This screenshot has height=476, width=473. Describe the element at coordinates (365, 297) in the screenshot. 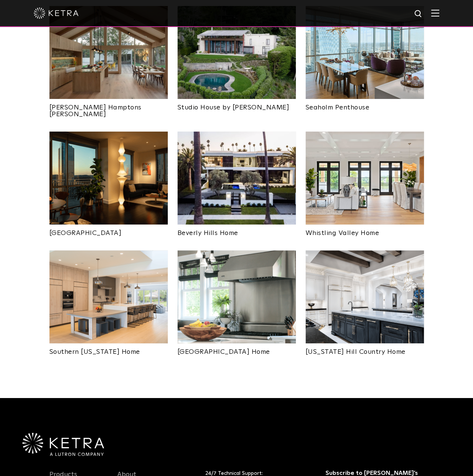

I see `img: New-Project-Page-hero-(3x)_0017_Elledge_Kitchen_PistonDesign` at that location.